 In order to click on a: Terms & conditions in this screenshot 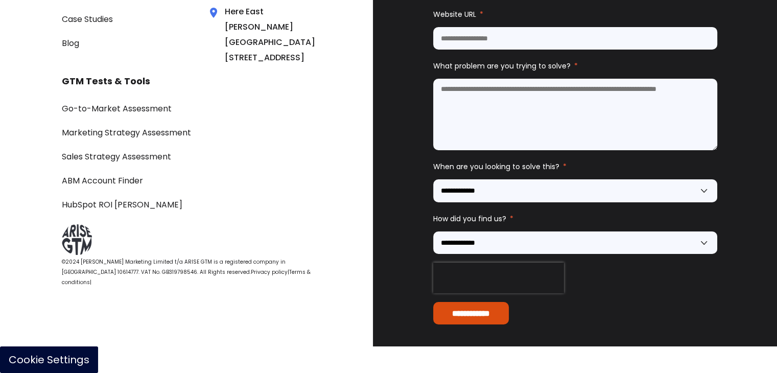, I will do `click(186, 277)`.